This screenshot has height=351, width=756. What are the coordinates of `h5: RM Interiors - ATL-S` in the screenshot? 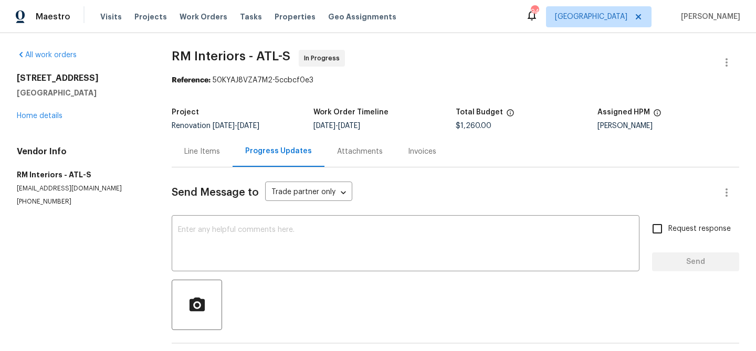 It's located at (81, 175).